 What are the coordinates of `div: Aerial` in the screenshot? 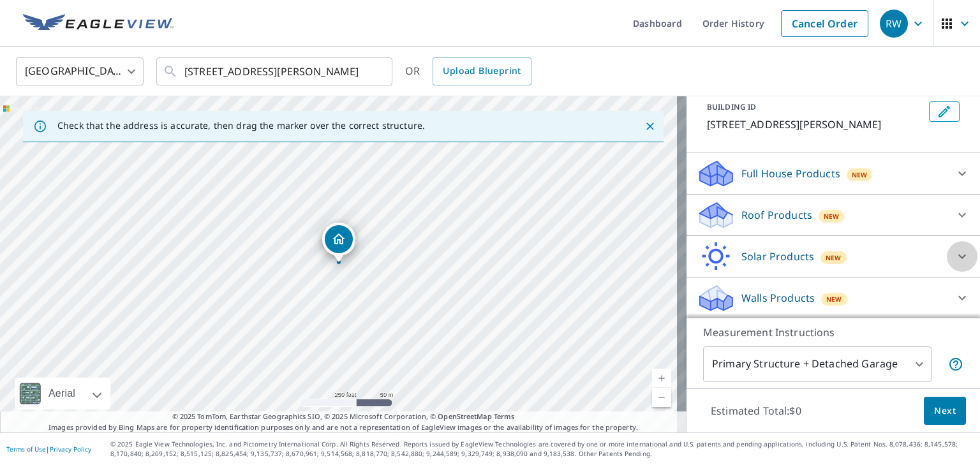 It's located at (62, 393).